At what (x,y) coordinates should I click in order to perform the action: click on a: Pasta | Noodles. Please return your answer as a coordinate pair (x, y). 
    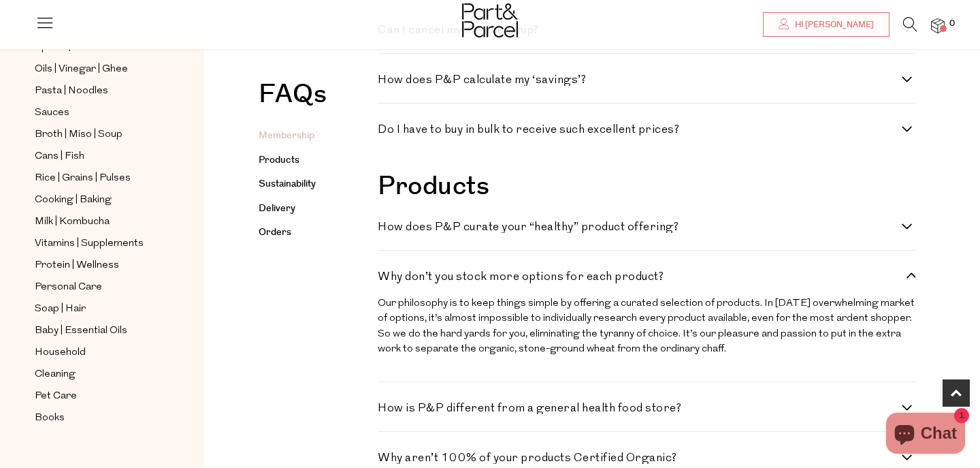
    Looking at the image, I should click on (97, 91).